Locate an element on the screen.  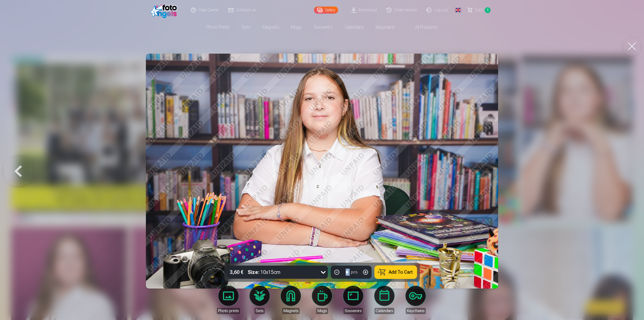
div: Calendars is located at coordinates (384, 311).